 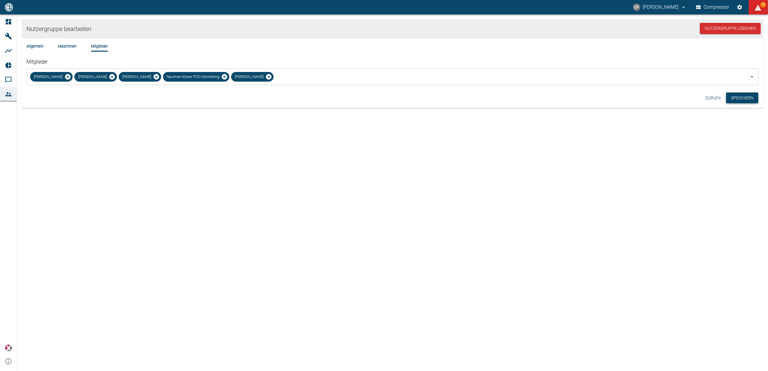 What do you see at coordinates (731, 28) in the screenshot?
I see `button: Nutzergruppe löschen` at bounding box center [731, 28].